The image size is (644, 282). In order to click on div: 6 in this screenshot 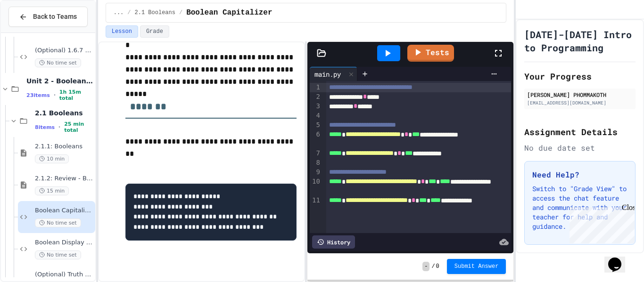, I will do `click(315, 139)`.